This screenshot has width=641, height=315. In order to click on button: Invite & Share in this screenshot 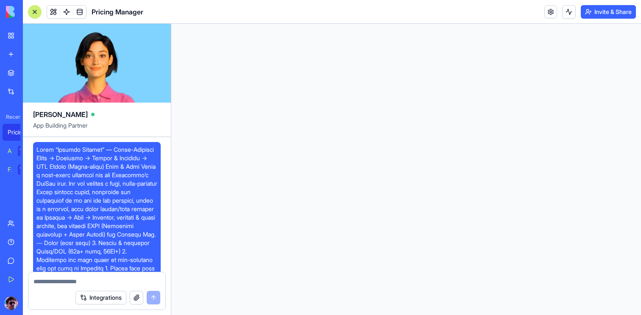, I will do `click(609, 12)`.